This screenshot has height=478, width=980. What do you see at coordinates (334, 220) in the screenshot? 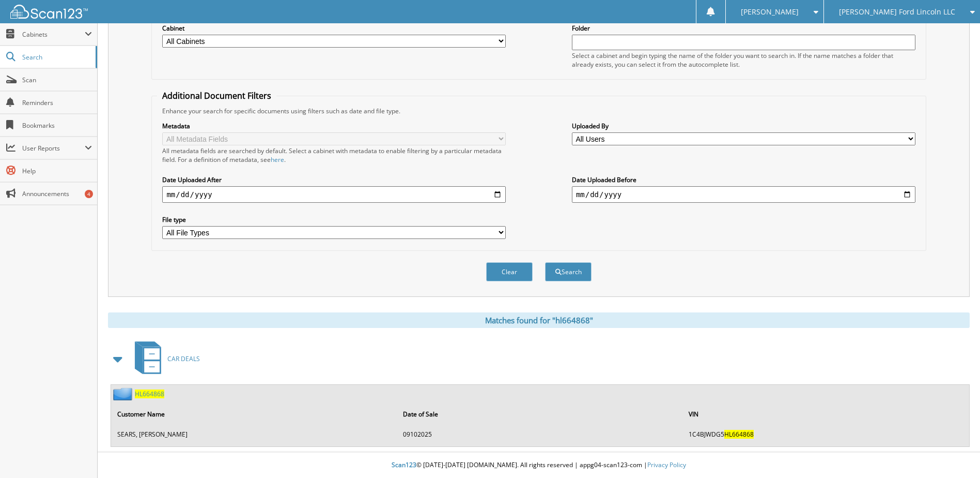
I see `label: File type` at bounding box center [334, 220].